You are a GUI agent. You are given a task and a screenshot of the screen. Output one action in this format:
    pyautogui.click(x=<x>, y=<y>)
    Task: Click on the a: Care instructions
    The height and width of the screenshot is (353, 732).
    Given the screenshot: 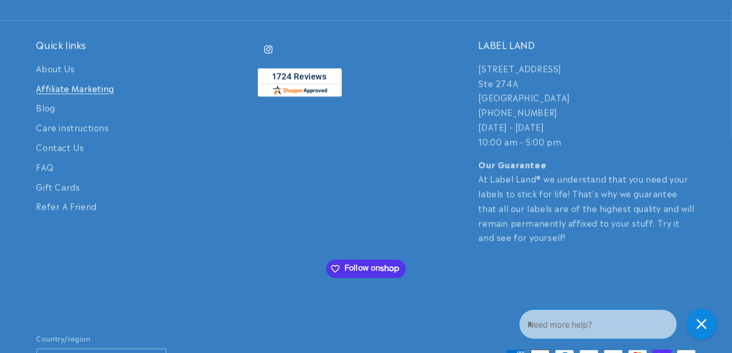 What is the action you would take?
    pyautogui.click(x=73, y=127)
    